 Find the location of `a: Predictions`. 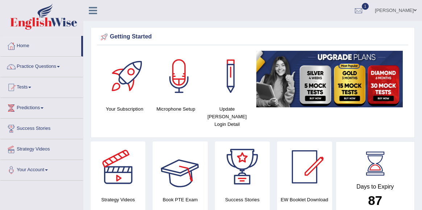

a: Predictions is located at coordinates (42, 107).